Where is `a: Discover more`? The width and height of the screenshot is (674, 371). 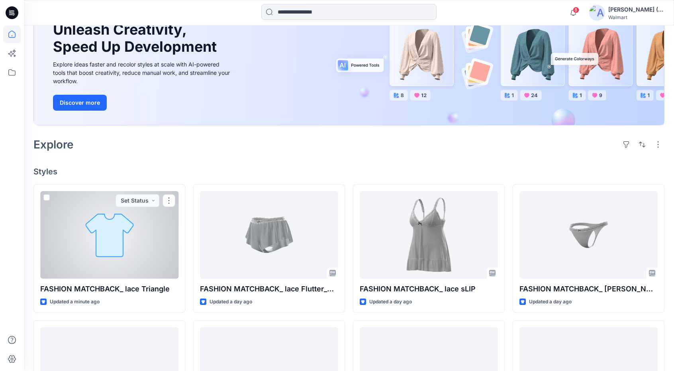
a: Discover more is located at coordinates (143, 103).